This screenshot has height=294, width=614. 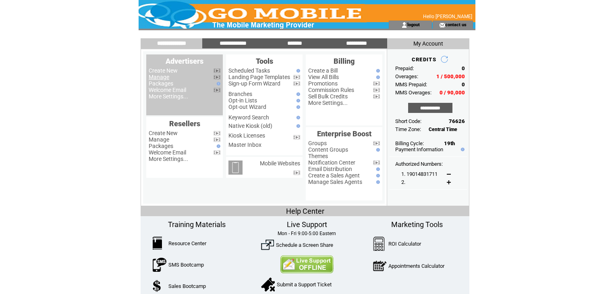 What do you see at coordinates (317, 143) in the screenshot?
I see `a: Groups` at bounding box center [317, 143].